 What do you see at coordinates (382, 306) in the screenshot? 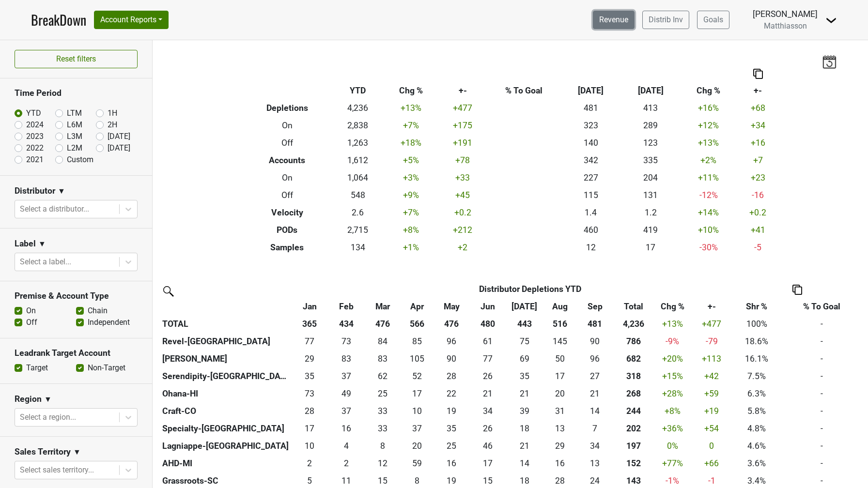
I see `th: Mar: activate to sort column ascending` at bounding box center [382, 306].